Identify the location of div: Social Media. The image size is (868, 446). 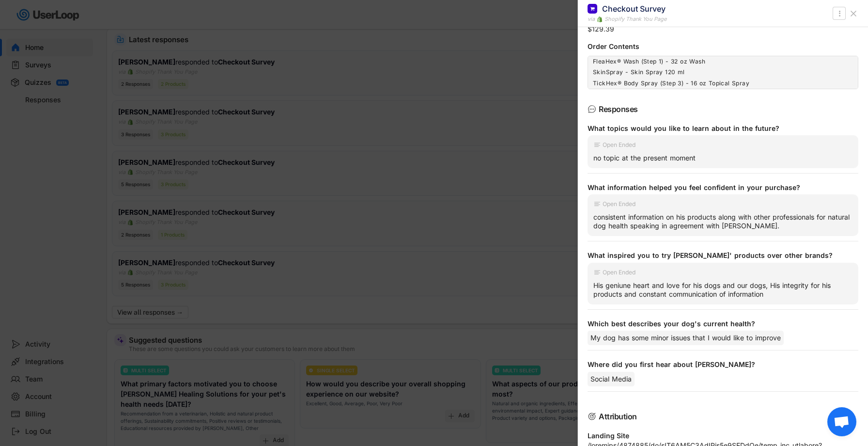
(610, 379).